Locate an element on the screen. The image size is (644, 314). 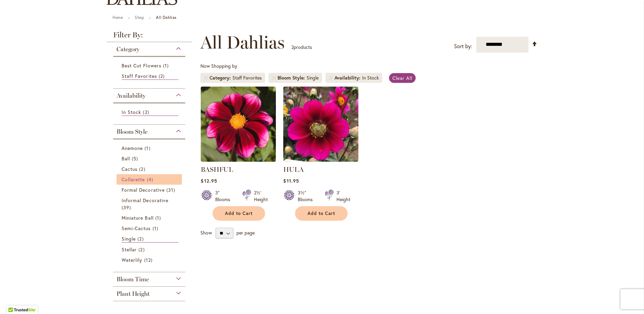
span: $11.95 is located at coordinates (292, 181).